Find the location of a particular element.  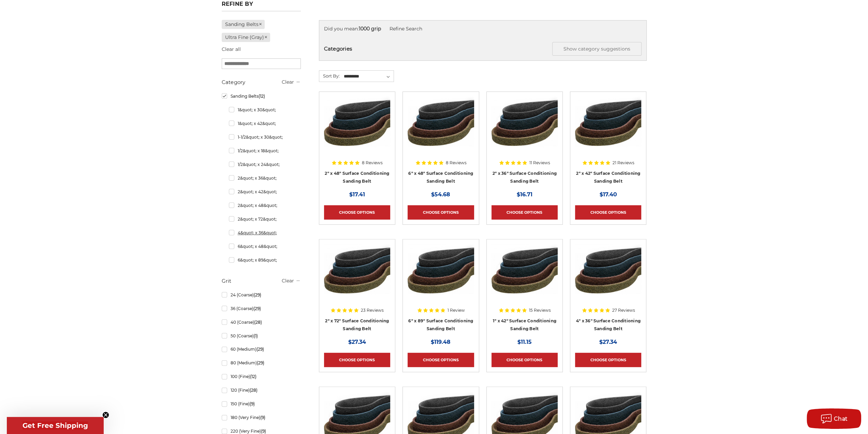

a: 100 (Fine) is located at coordinates (261, 376).